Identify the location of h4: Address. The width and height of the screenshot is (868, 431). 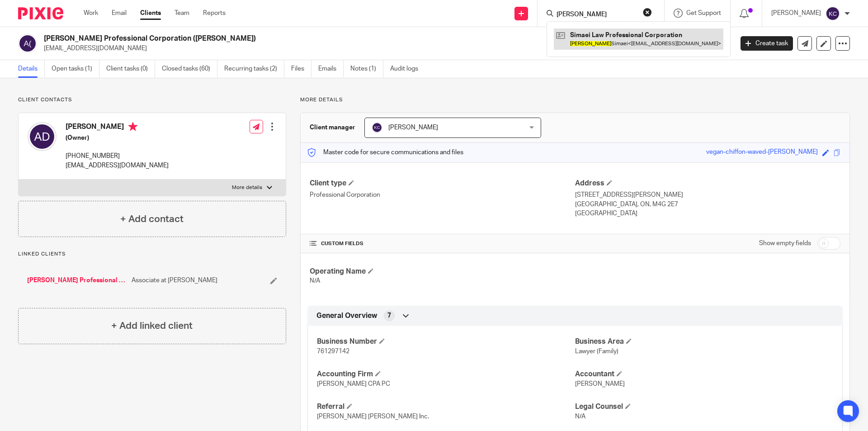
(708, 183).